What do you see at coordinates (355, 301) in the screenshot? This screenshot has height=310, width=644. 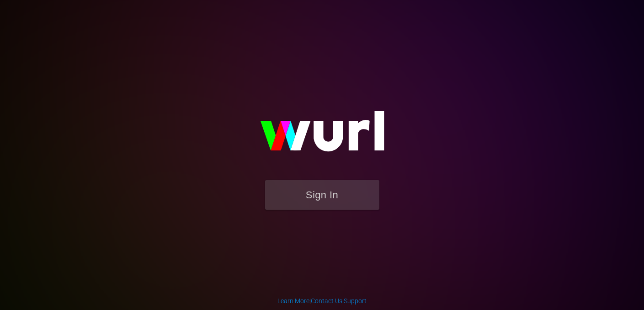 I see `a: Support` at bounding box center [355, 301].